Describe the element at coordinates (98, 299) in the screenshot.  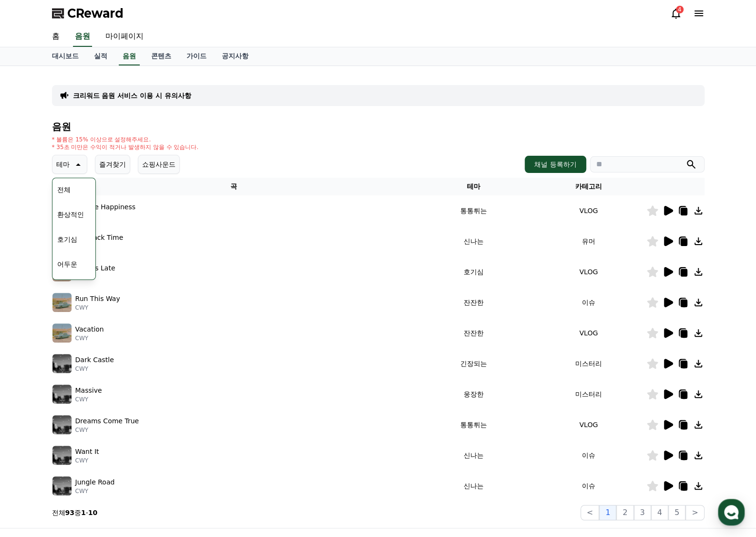
I see `p: Run This Way` at that location.